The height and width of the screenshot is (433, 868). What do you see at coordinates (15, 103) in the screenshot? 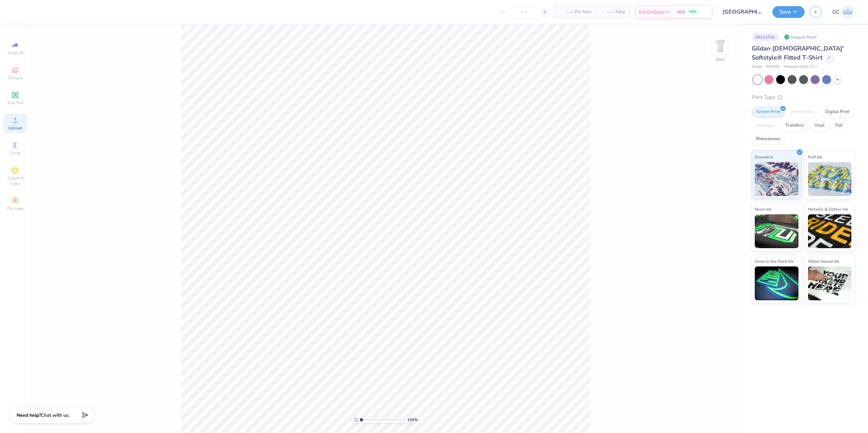
I see `span: Add Text` at bounding box center [15, 103].